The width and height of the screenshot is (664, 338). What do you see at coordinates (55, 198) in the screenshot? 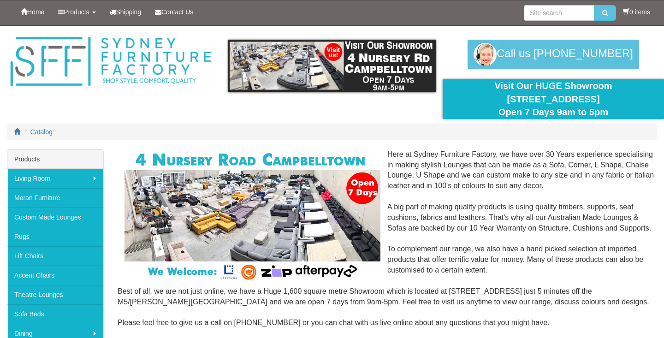
I see `a: Moran Furniture` at bounding box center [55, 198].